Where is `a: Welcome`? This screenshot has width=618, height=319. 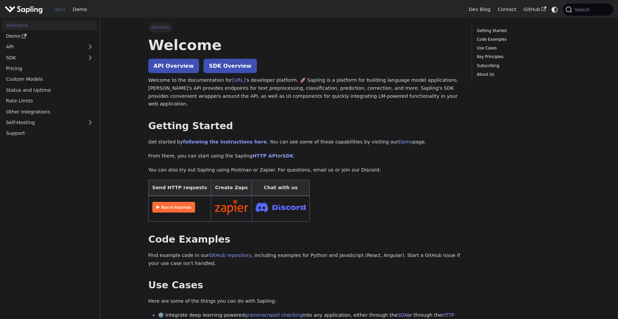 a: Welcome is located at coordinates (49, 25).